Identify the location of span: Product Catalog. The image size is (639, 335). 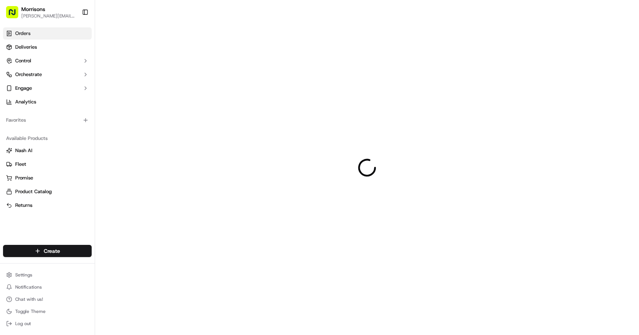
(33, 192).